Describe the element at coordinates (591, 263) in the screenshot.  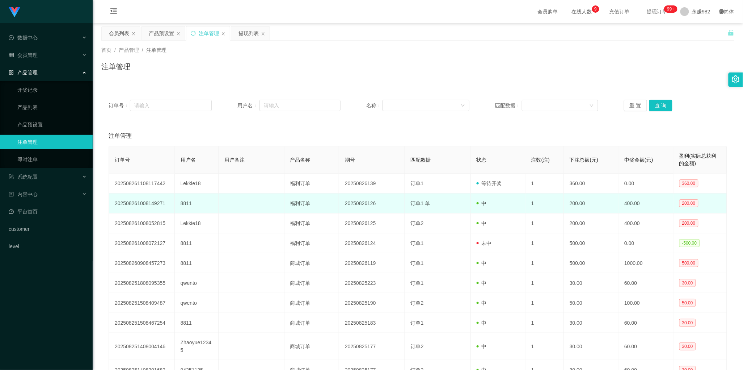
I see `td: 500.00` at that location.